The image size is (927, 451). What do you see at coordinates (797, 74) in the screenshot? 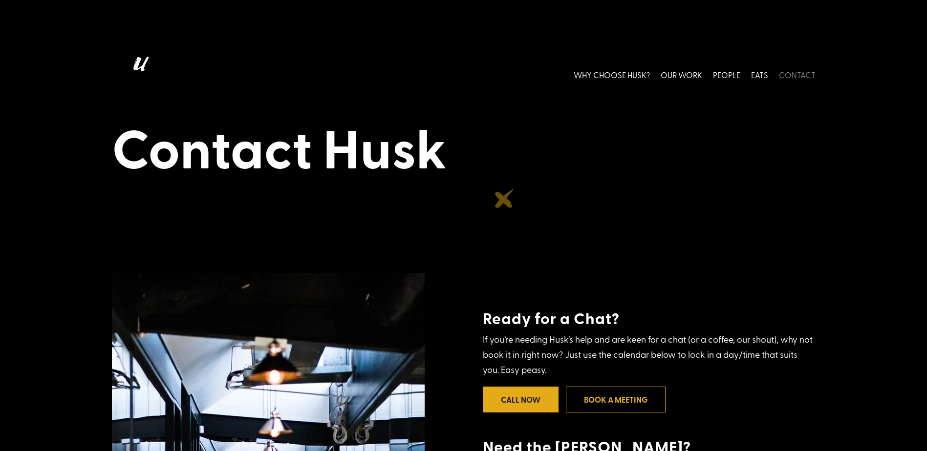
I see `a: CONTACT` at bounding box center [797, 74].